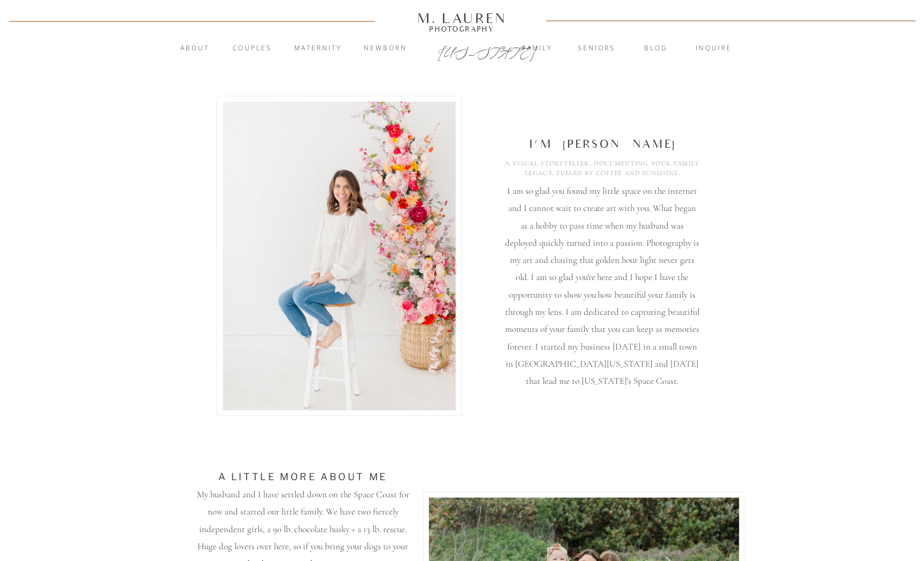 Image resolution: width=924 pixels, height=561 pixels. I want to click on div: Photography, so click(462, 29).